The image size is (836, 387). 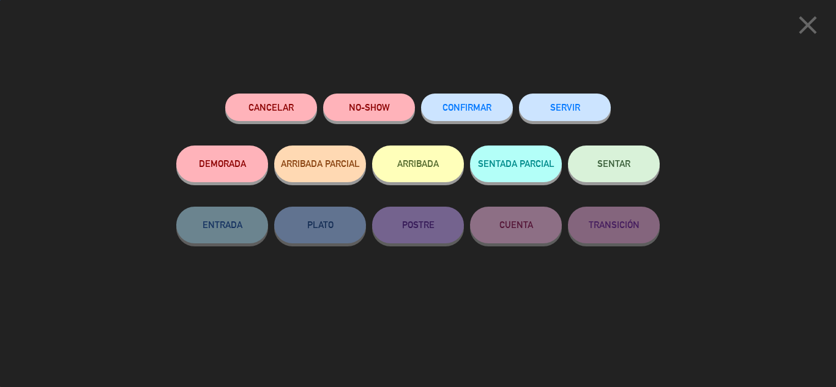 I want to click on i: close, so click(x=808, y=25).